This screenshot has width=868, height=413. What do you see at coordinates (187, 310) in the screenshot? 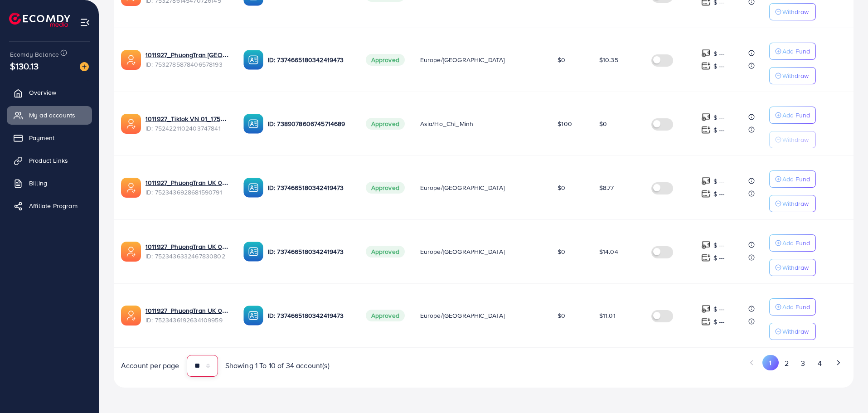
I see `a: 1011927_PhuongTran UK 05_1751686636031` at bounding box center [187, 310].